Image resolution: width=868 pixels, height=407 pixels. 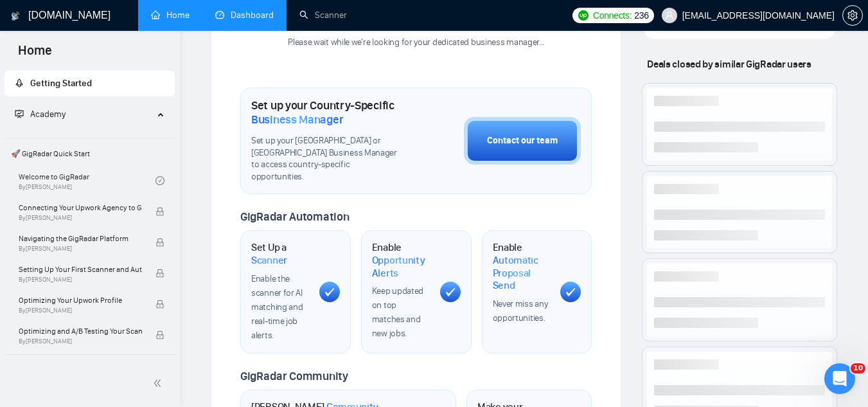 What do you see at coordinates (858, 368) in the screenshot?
I see `span: 10` at bounding box center [858, 368].